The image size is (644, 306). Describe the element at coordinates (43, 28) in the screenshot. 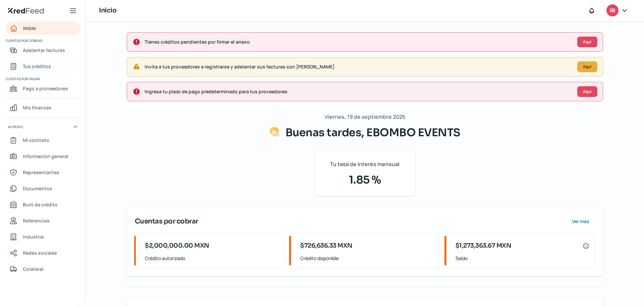

I see `a: Inicio` at that location.